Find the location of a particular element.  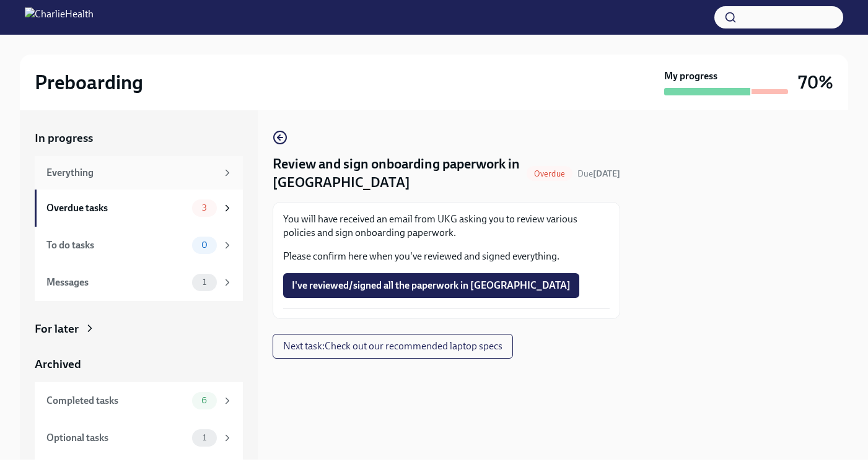

h3: 70% is located at coordinates (816, 82).